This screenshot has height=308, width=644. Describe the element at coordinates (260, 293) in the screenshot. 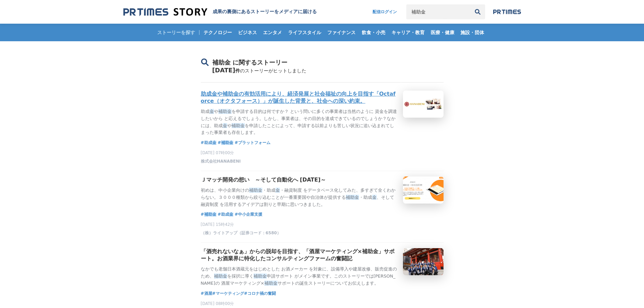

I see `span: #コロナ禍の奮闘` at that location.